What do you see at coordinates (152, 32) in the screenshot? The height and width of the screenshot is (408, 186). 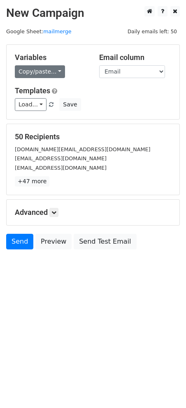 I see `span: Daily emails left: 50` at bounding box center [152, 32].